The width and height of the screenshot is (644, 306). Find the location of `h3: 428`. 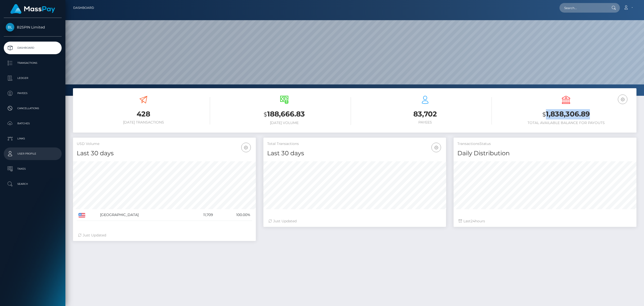

h3: 428 is located at coordinates (143, 114).